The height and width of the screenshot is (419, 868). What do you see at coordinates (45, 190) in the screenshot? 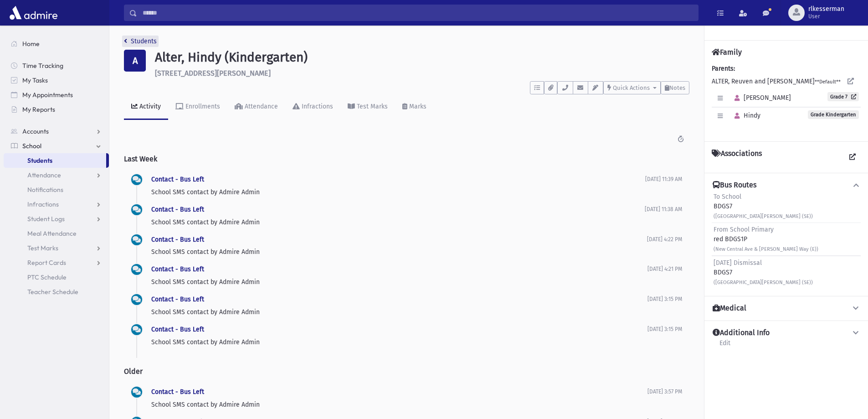
I see `span: Notifications` at bounding box center [45, 190].